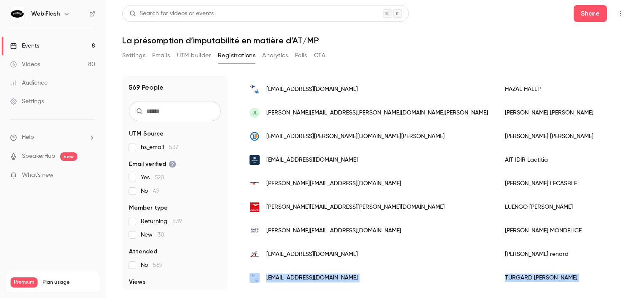 The image size is (644, 298). I want to click on span: JL, so click(255, 113).